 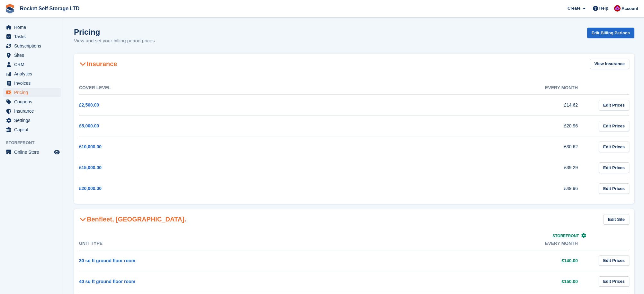 I want to click on td: £20.96, so click(x=463, y=126).